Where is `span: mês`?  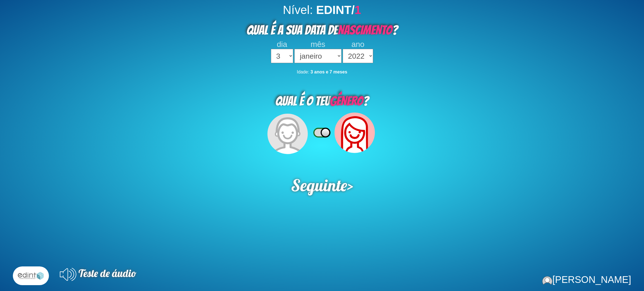 span: mês is located at coordinates (318, 44).